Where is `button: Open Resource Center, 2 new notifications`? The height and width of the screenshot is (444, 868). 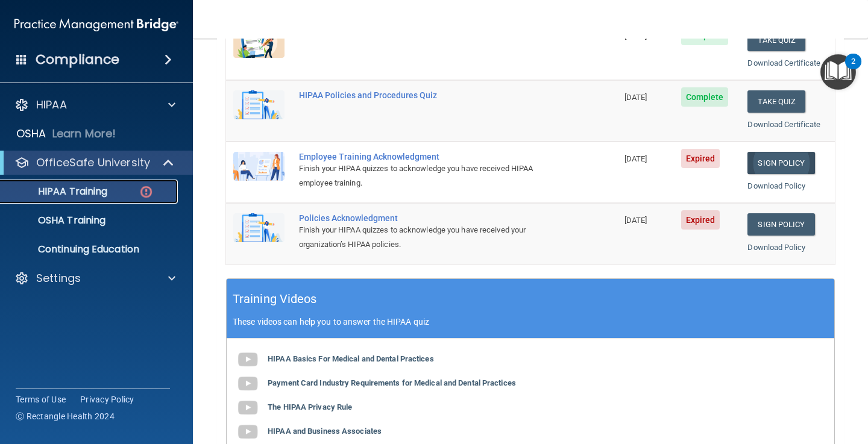 button: Open Resource Center, 2 new notifications is located at coordinates (837, 72).